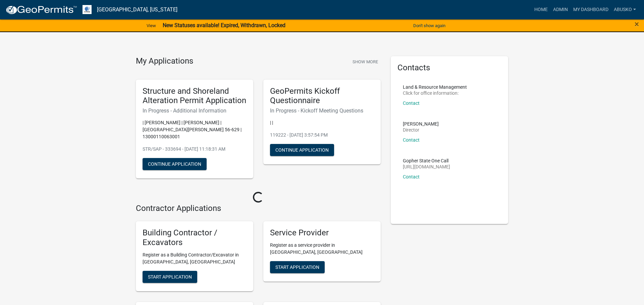 This screenshot has height=305, width=644. I want to click on h6: In Progress - Kickoff Meeting Questions, so click(322, 111).